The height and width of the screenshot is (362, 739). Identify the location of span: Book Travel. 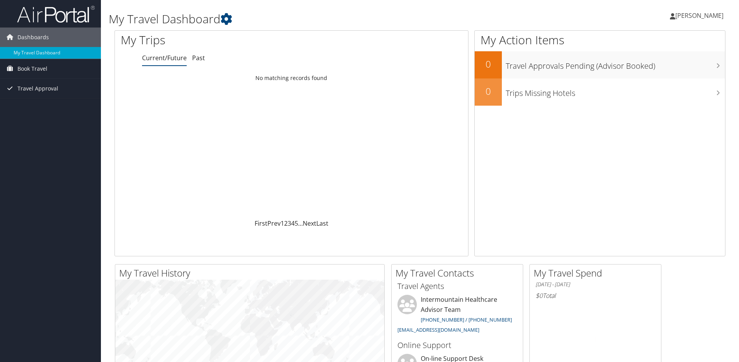
(32, 69).